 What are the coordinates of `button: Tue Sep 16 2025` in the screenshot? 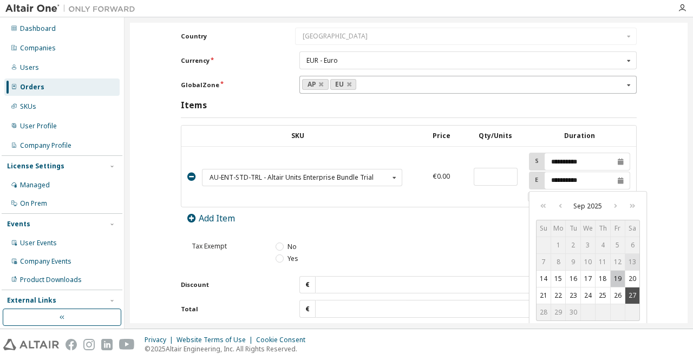 It's located at (572, 279).